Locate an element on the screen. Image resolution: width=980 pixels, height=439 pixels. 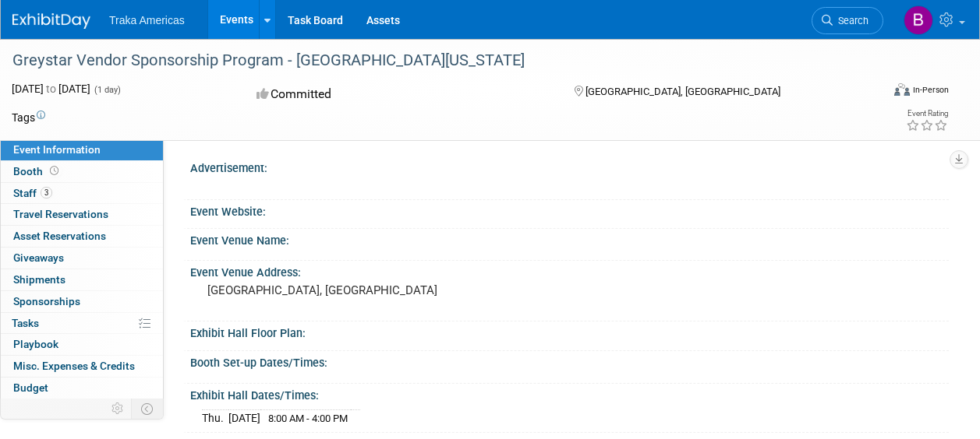
div: Committed is located at coordinates (400, 94).